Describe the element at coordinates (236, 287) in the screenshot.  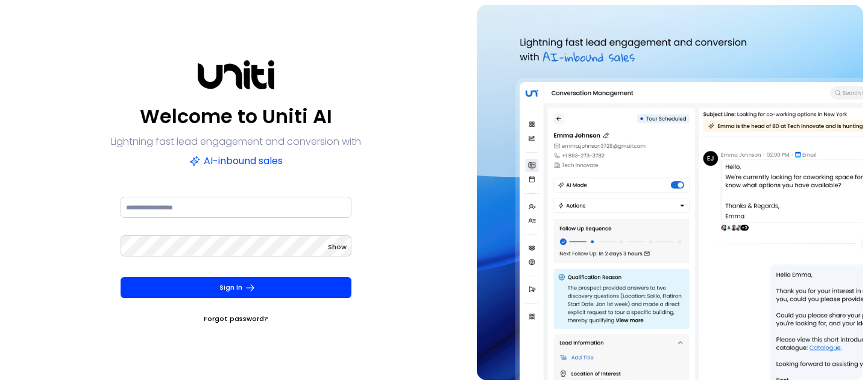
I see `button: Sign In` at that location.